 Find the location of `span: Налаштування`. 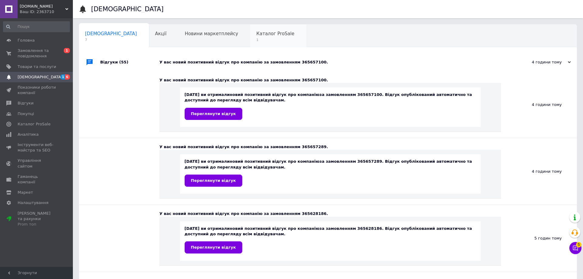

span: Налаштування is located at coordinates (33, 203).